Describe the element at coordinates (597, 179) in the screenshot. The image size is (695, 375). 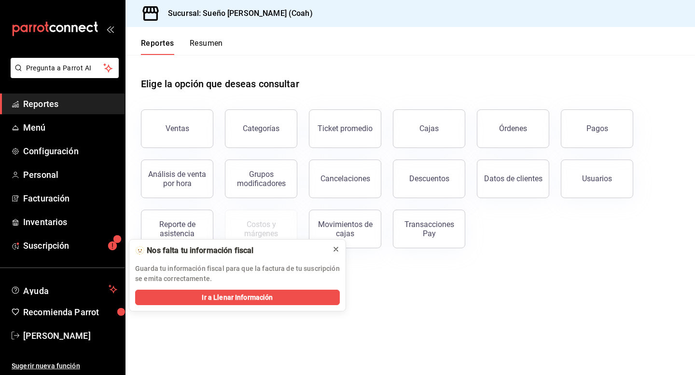
I see `div: Usuarios` at that location.